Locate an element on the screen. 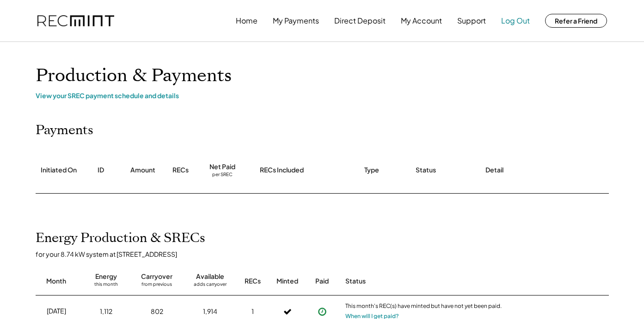 This screenshot has width=644, height=319. button: Payment approved, but not yet initiated. is located at coordinates (322, 312).